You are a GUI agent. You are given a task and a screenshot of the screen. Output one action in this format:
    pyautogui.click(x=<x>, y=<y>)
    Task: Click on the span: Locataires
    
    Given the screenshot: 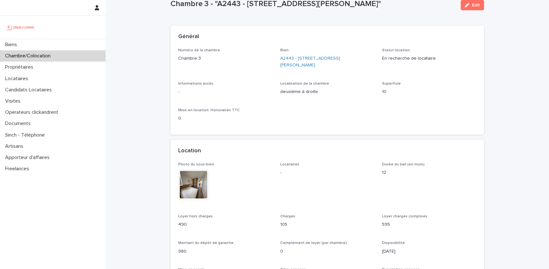 What is the action you would take?
    pyautogui.click(x=290, y=164)
    